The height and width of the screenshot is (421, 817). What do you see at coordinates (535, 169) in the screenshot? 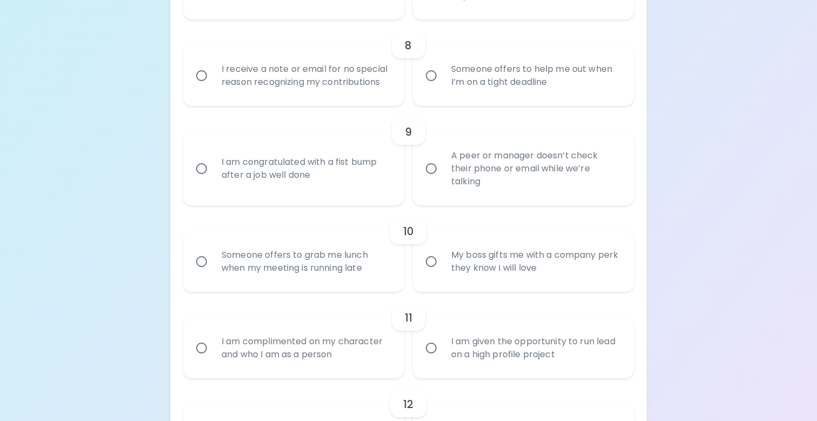
I see `div: A peer or manager doesn’t check their phone or email while we’re talking` at bounding box center [535, 169].